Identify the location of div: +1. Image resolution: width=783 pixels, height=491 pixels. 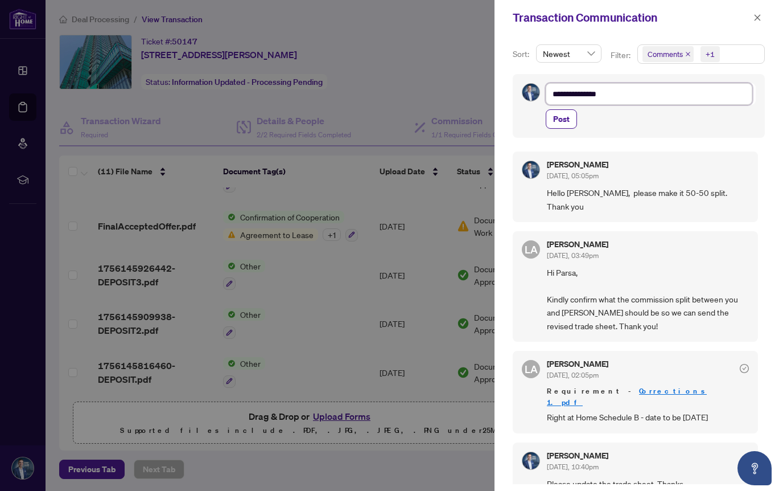
(710, 54).